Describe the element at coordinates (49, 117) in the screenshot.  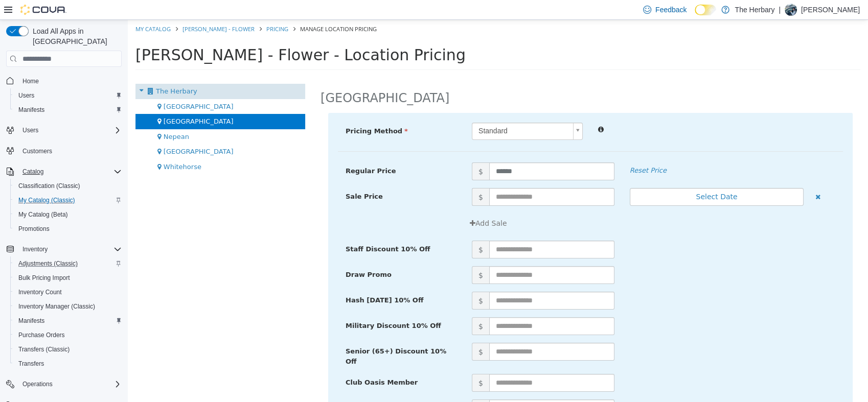
I see `span: Nepean` at that location.